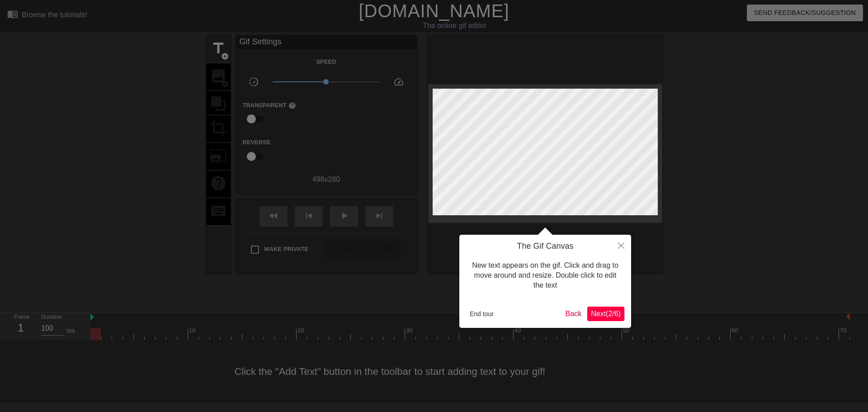 Image resolution: width=868 pixels, height=412 pixels. I want to click on button: Next, so click(606, 314).